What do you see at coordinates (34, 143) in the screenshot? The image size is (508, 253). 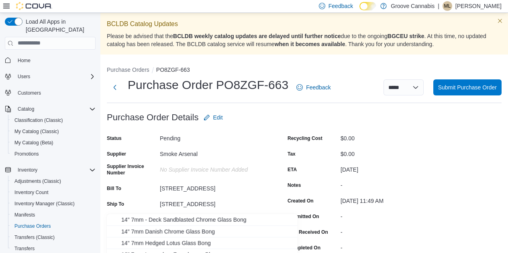 I see `a: My Catalog (Beta)` at bounding box center [34, 143].